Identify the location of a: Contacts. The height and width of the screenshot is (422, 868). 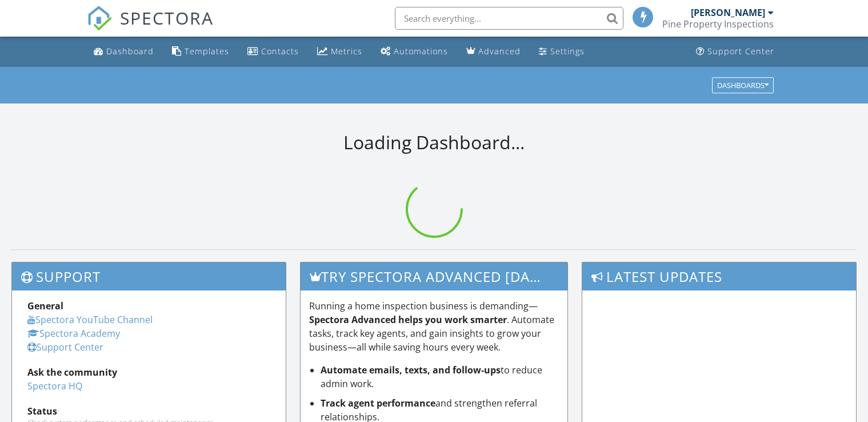
(273, 52).